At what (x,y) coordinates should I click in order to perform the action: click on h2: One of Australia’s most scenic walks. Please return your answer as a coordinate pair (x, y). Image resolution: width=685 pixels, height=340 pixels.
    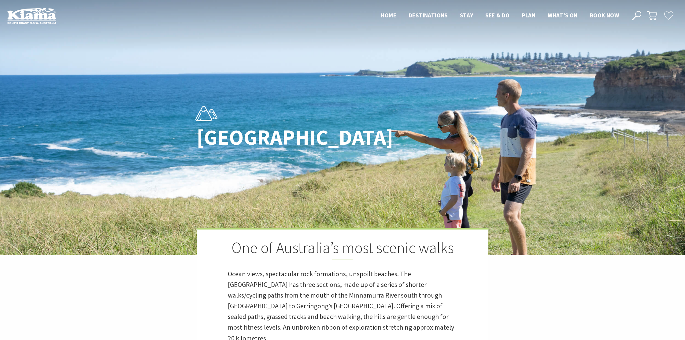
    Looking at the image, I should click on (342, 249).